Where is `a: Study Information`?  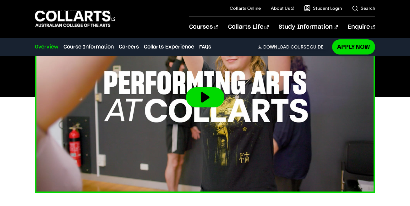
a: Study Information is located at coordinates (308, 27).